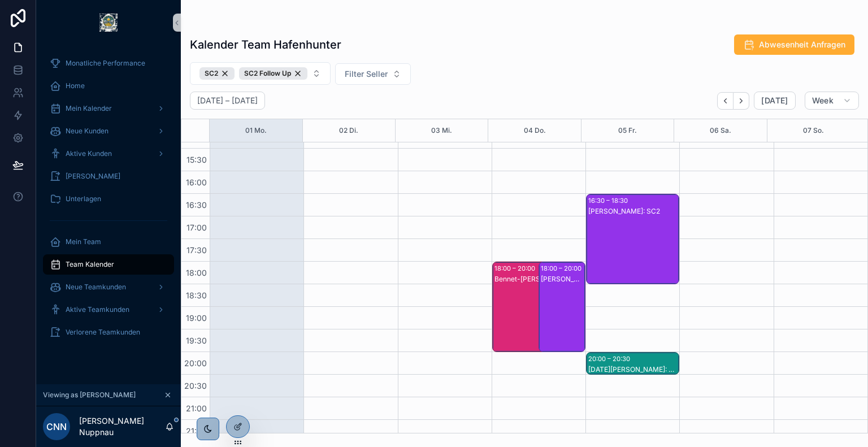  I want to click on div: 06 Sa., so click(720, 130).